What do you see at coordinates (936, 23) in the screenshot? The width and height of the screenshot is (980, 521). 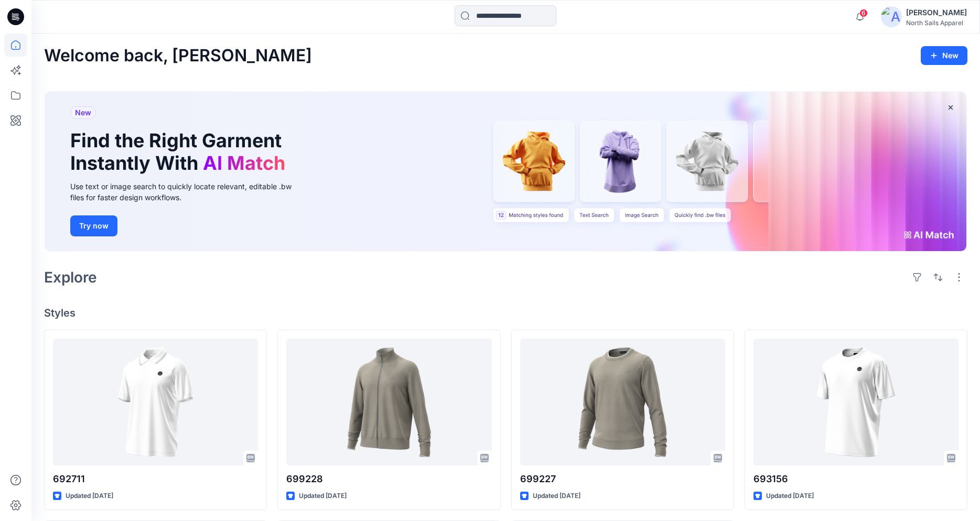 I see `div: North Sails Apparel` at bounding box center [936, 23].